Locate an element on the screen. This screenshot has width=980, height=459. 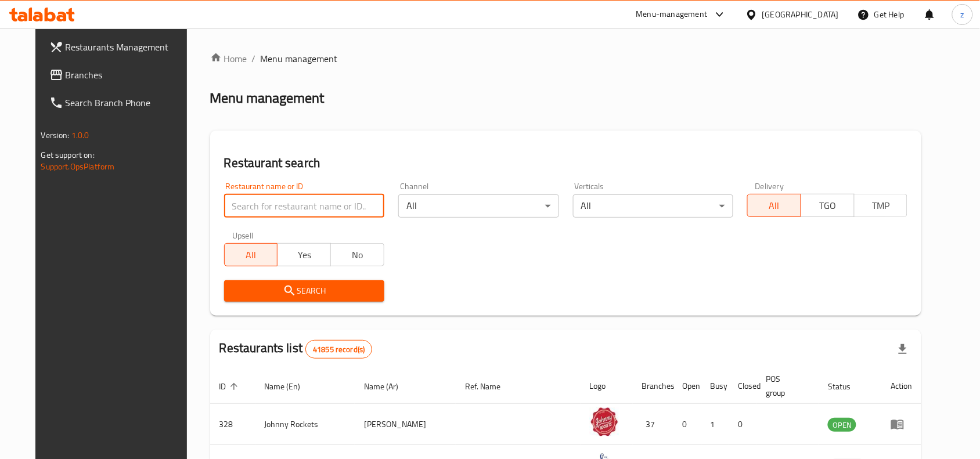
span: Name (Ar) is located at coordinates (388, 386).